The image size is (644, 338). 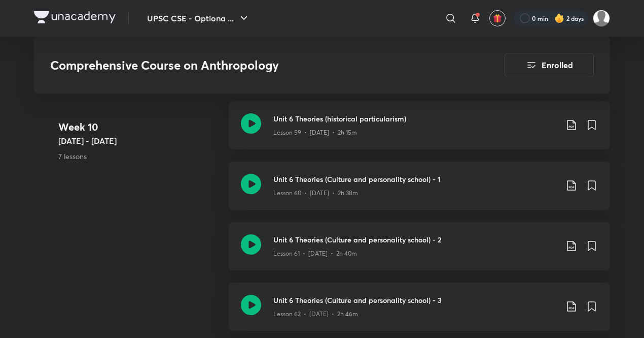 I want to click on h3: Unit 6 Theories (Culture and personality school) - 2, so click(x=415, y=239).